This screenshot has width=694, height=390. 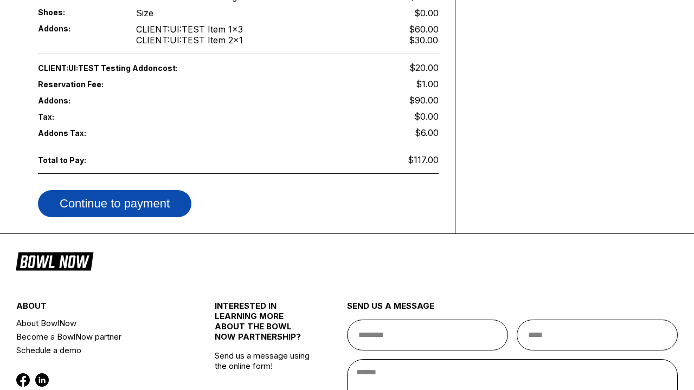 I want to click on span: $0.00, so click(x=426, y=117).